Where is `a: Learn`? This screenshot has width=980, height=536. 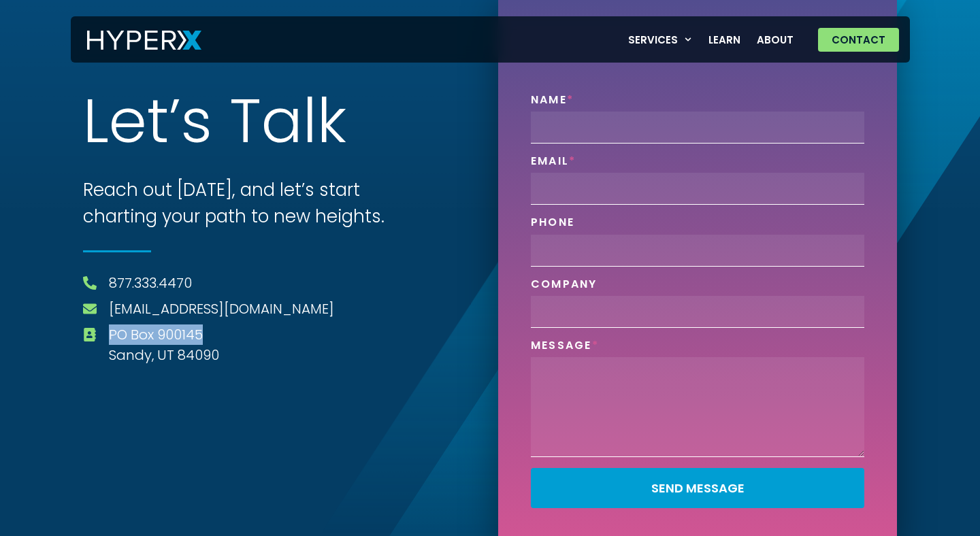
a: Learn is located at coordinates (724, 39).